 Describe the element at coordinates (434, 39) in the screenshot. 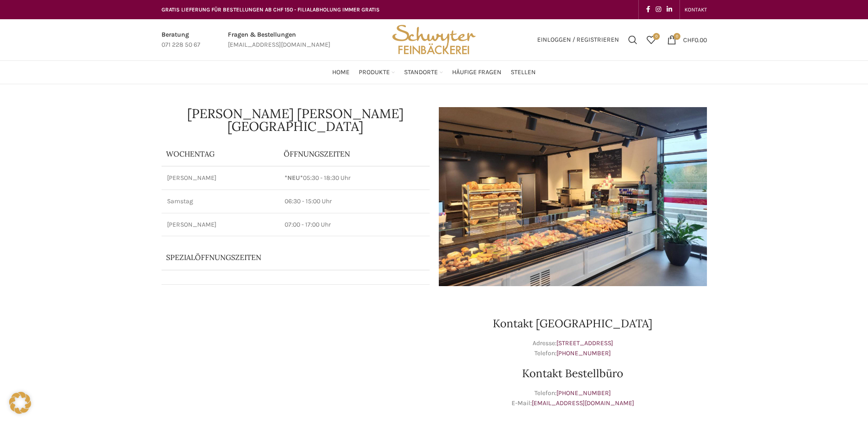

I see `a: Site logo` at that location.